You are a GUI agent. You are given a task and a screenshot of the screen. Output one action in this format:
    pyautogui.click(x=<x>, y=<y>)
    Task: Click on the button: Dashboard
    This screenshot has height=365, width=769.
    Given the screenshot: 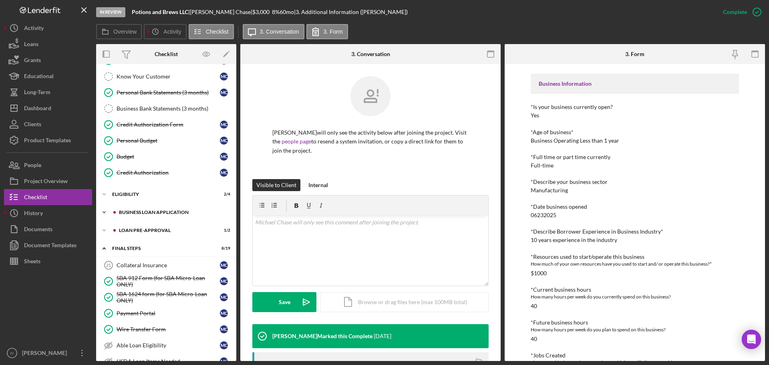 What is the action you would take?
    pyautogui.click(x=48, y=108)
    